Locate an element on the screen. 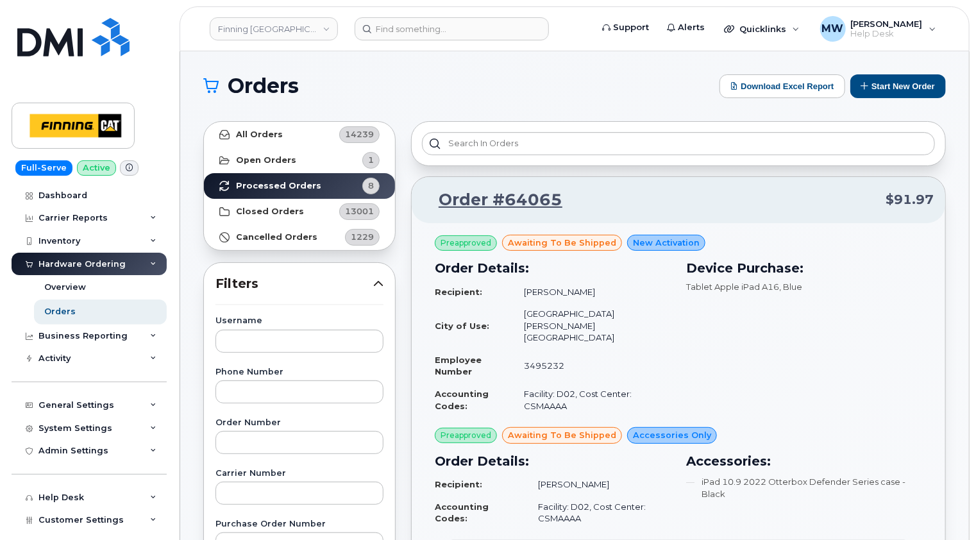 This screenshot has width=976, height=540. span: 8 is located at coordinates (371, 185).